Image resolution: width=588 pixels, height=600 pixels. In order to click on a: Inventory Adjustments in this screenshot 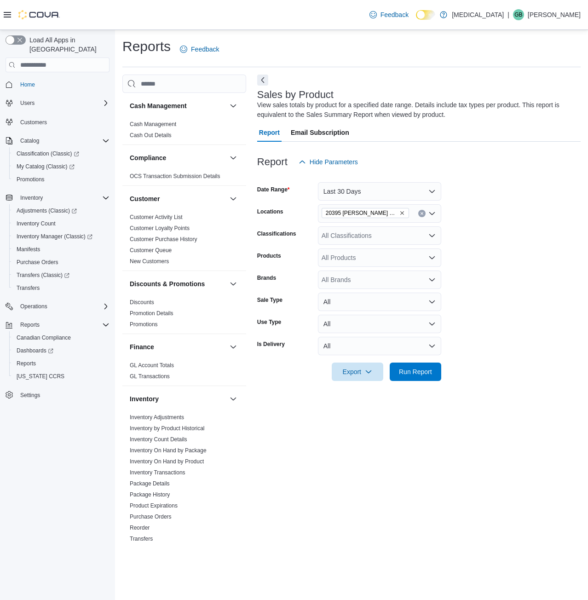, I will do `click(157, 417)`.